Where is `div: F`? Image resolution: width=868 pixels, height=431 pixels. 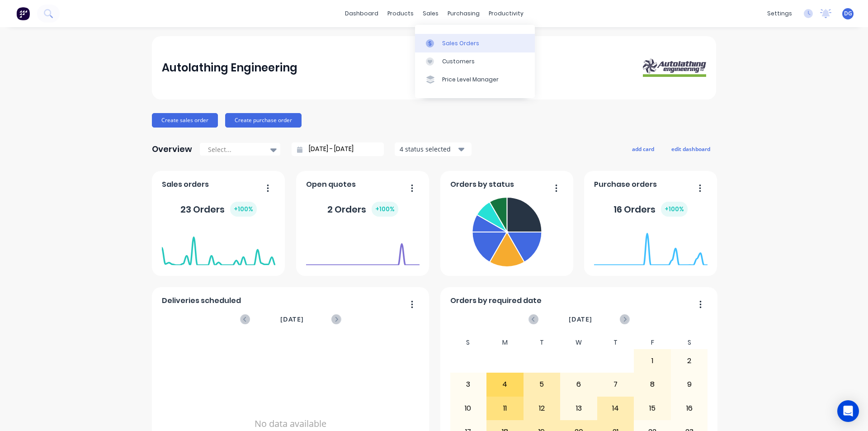 div: F is located at coordinates (652, 343).